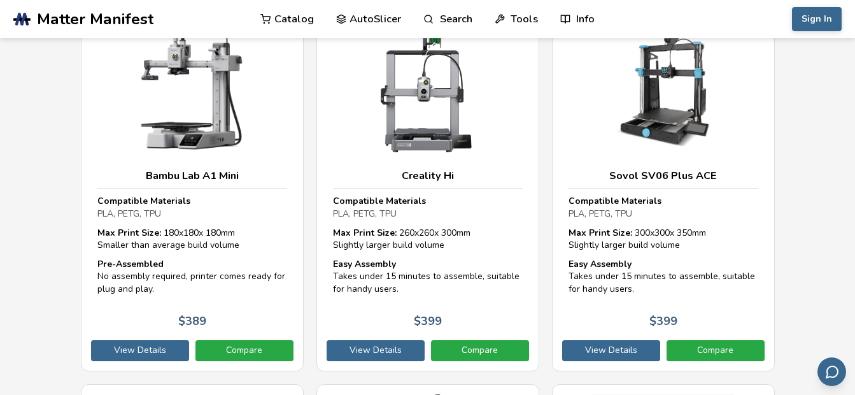 The image size is (855, 395). What do you see at coordinates (663, 176) in the screenshot?
I see `h3: Sovol SV06 Plus ACE` at bounding box center [663, 176].